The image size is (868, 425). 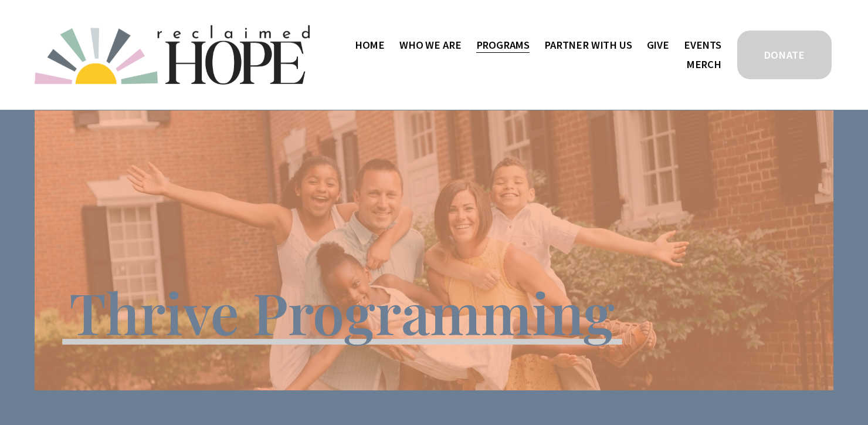 I want to click on a: Home, so click(x=370, y=45).